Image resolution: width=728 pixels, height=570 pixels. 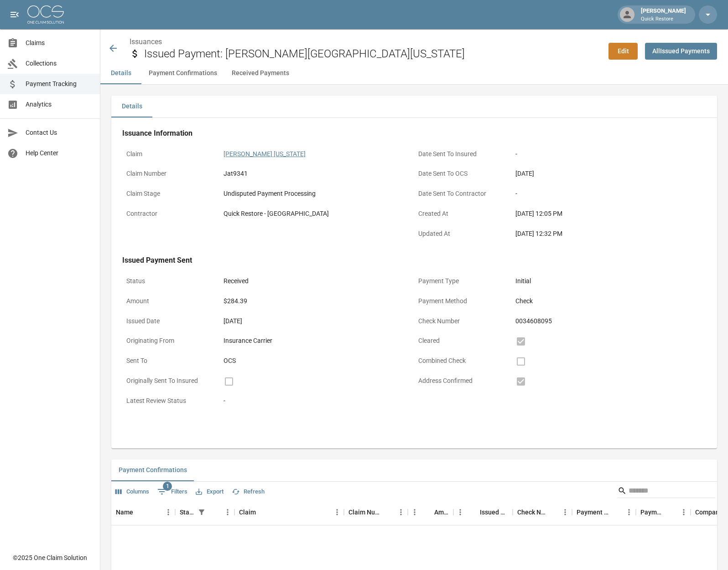 I want to click on button: open drawer, so click(x=15, y=14).